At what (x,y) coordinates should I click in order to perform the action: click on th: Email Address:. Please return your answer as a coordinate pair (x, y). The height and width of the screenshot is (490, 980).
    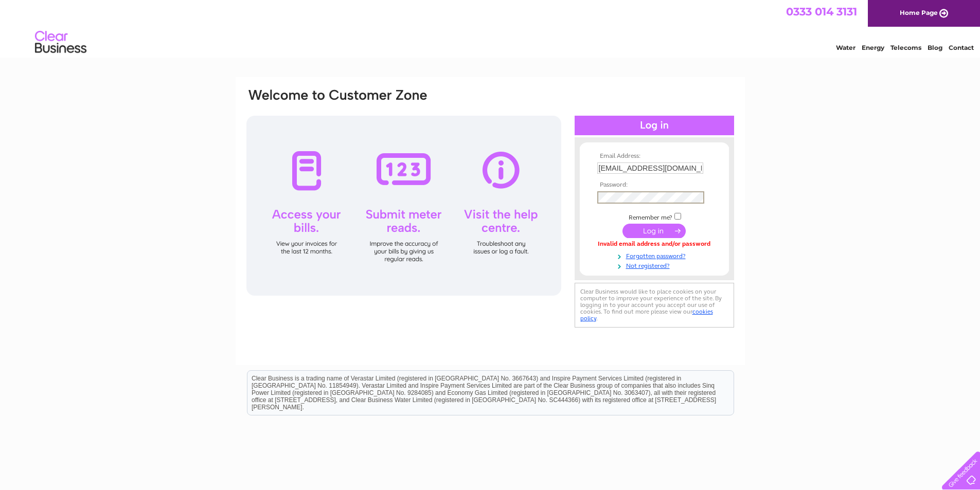
    Looking at the image, I should click on (654, 157).